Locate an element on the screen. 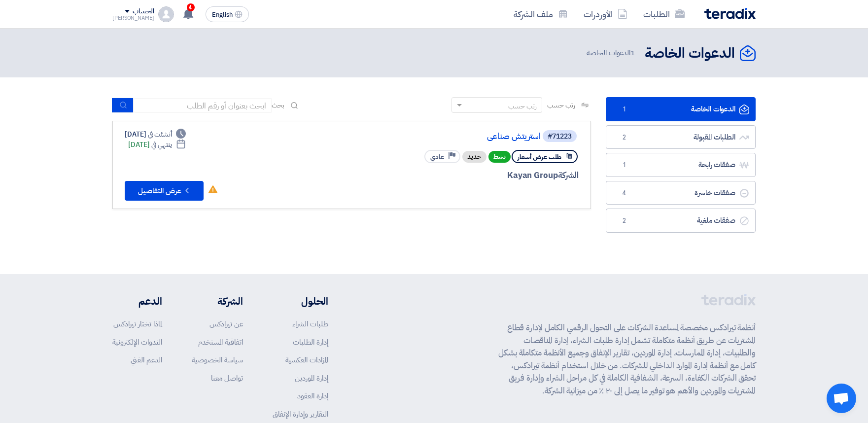 The height and width of the screenshot is (423, 868). a: Open chat is located at coordinates (842, 399).